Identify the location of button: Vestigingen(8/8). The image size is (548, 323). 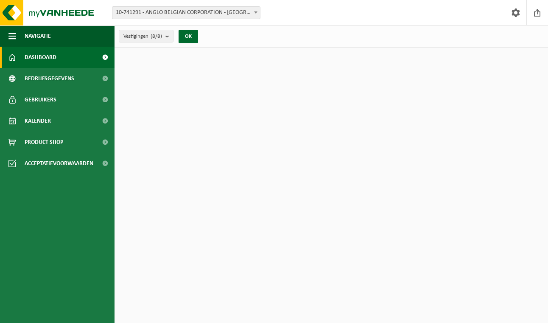
(146, 36).